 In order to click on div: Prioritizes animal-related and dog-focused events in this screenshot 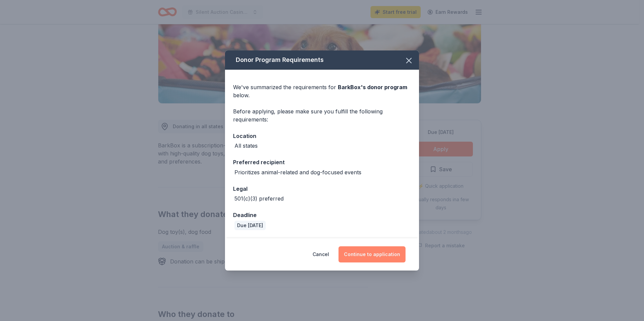, I will do `click(298, 172)`.